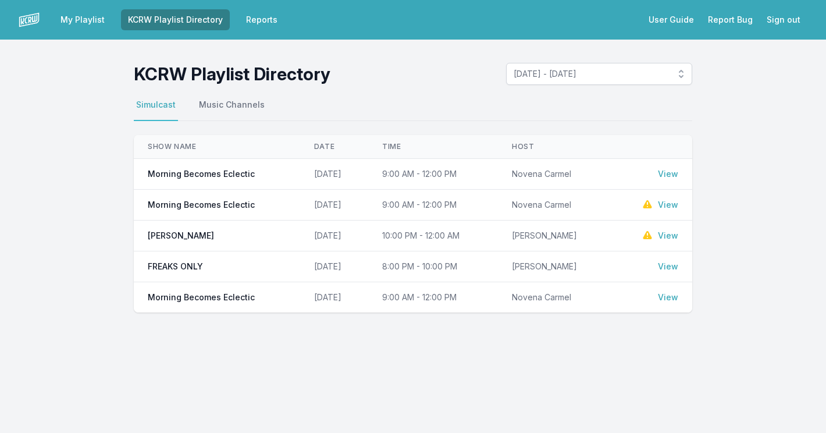 The height and width of the screenshot is (433, 826). What do you see at coordinates (217, 147) in the screenshot?
I see `th: Show Name` at bounding box center [217, 147].